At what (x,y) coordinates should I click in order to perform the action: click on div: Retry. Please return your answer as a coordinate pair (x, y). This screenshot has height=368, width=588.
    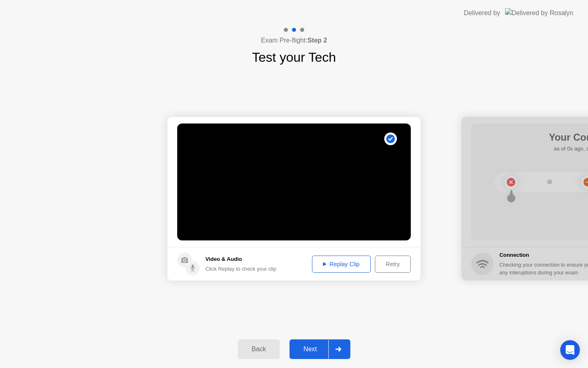
    Looking at the image, I should click on (393, 264).